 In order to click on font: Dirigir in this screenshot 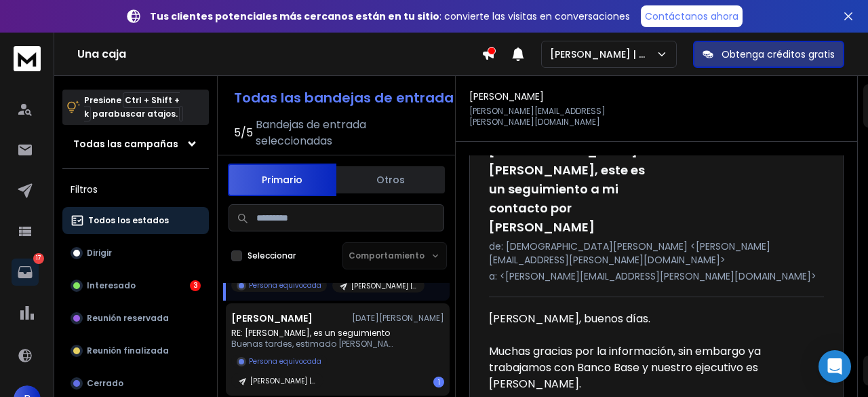, I will do `click(99, 252)`.